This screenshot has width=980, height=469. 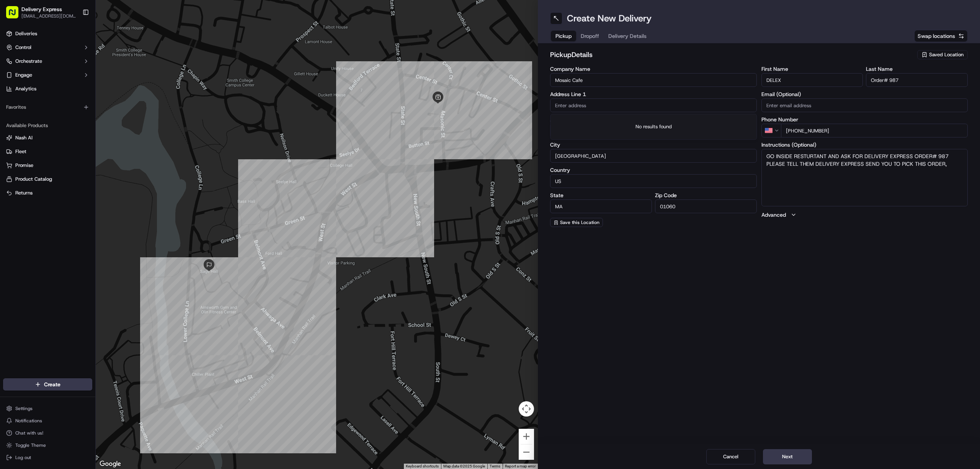 I want to click on button: Advanced, so click(x=865, y=215).